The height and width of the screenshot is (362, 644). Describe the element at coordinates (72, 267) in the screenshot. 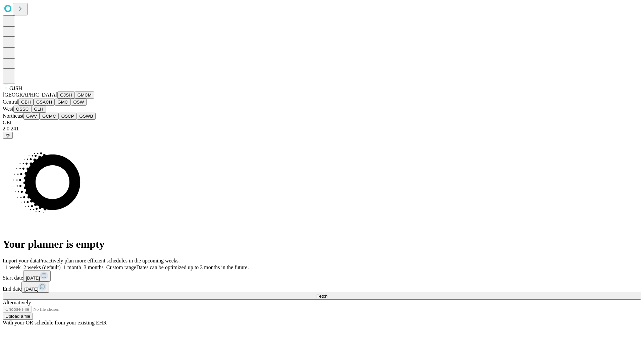

I see `span: 1 month` at that location.